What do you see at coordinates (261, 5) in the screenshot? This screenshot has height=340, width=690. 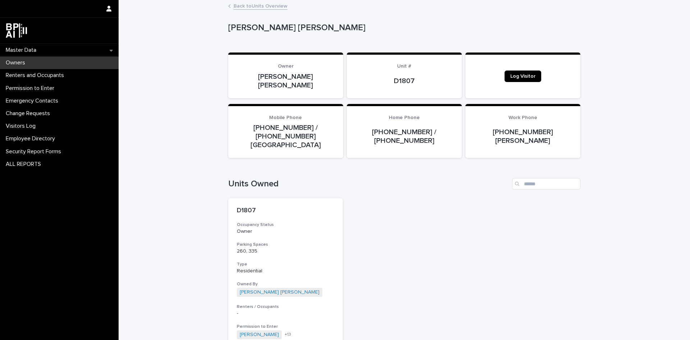 I see `a: Back toUnits Overview` at bounding box center [261, 5].